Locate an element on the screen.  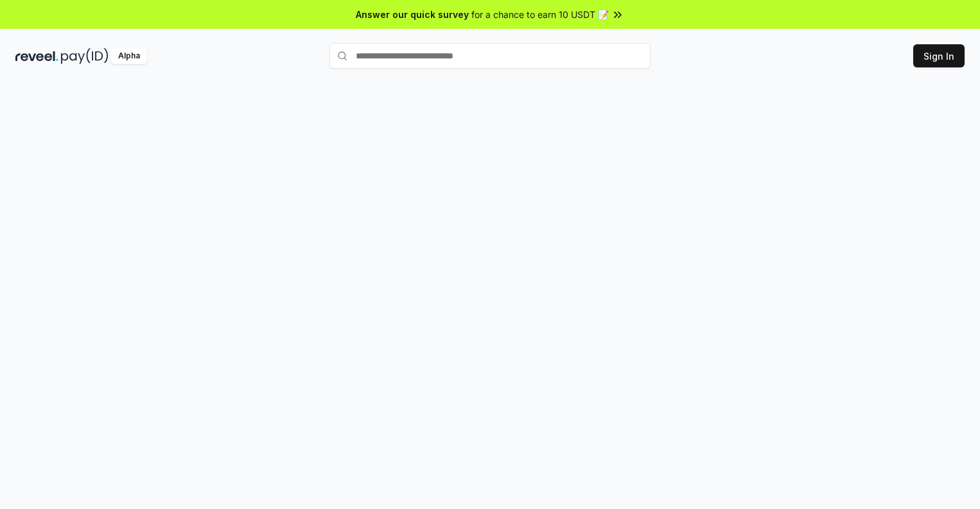
span: Answer our quick survey is located at coordinates (412, 14).